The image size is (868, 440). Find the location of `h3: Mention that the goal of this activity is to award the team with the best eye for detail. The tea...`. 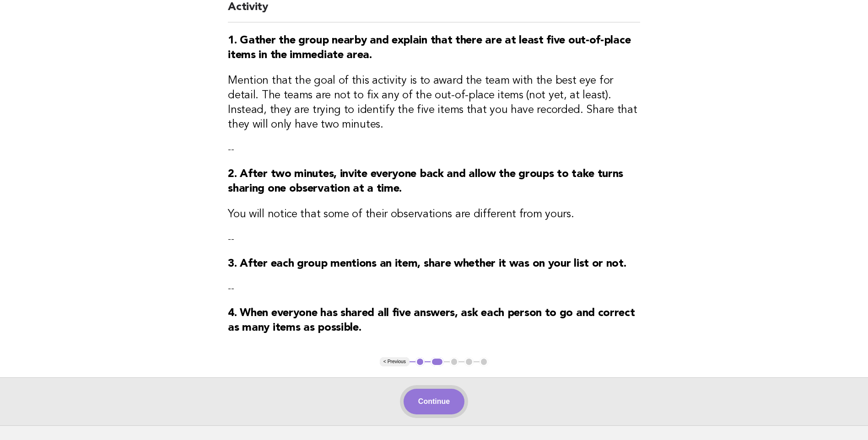

h3: Mention that the goal of this activity is to award the team with the best eye for detail. The tea... is located at coordinates (434, 103).